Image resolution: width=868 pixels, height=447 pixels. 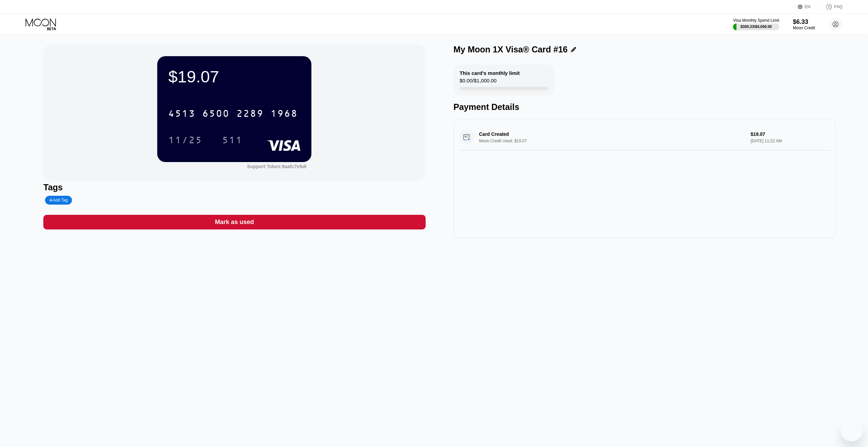 What do you see at coordinates (645, 107) in the screenshot?
I see `div: Payment Details` at bounding box center [645, 107].